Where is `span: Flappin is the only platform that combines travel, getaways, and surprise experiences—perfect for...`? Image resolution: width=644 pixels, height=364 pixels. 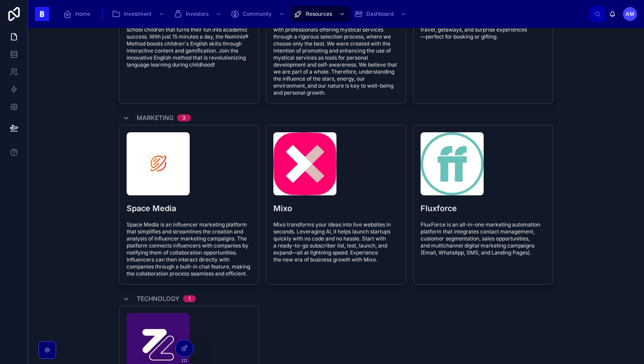
span: Flappin is the only platform that combines travel, getaways, and surprise experiences—perfect for... is located at coordinates (483, 30).